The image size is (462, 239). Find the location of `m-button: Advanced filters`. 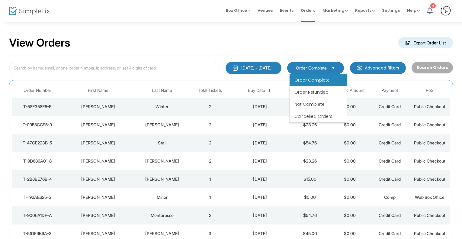

m-button: Advanced filters is located at coordinates (378, 68).